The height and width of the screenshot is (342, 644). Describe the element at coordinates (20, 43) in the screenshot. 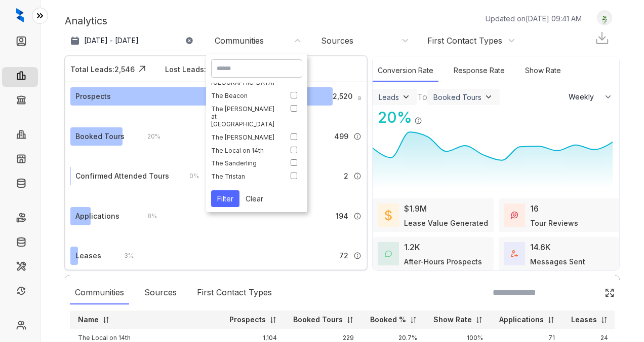

I see `li: Leads` at that location.